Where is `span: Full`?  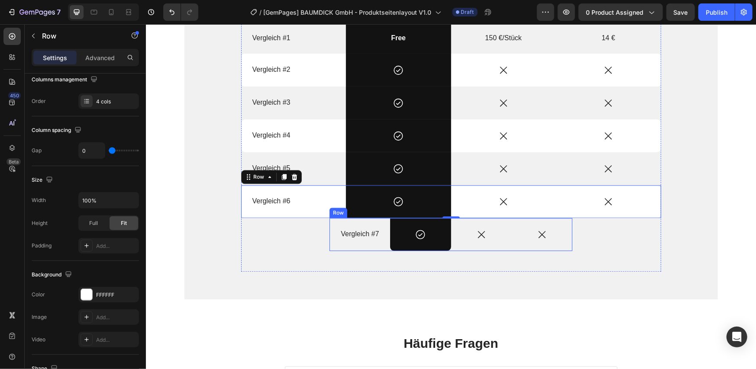 span: Full is located at coordinates (93, 223).